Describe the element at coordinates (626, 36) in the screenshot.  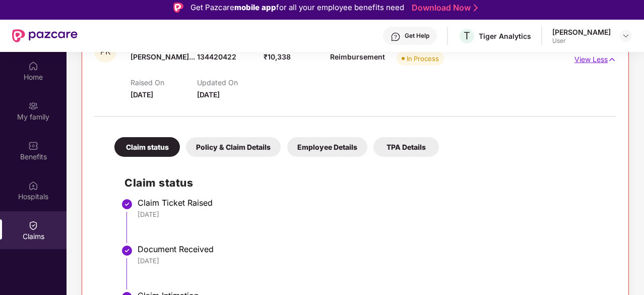
I see `img: svg+xml;base64,PHN2ZyBpZD0iRHJvcGRvd24tMzJ4MzIiIHhtbG5zPSJodHRwOi8vd3d3LnczLm9yZy8yMDAwL3N2ZyIgd2...` at that location.